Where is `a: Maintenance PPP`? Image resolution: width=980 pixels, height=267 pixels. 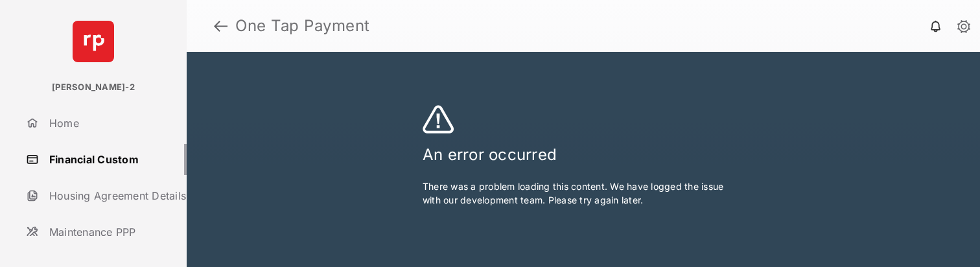
a: Maintenance PPP is located at coordinates (104, 232).